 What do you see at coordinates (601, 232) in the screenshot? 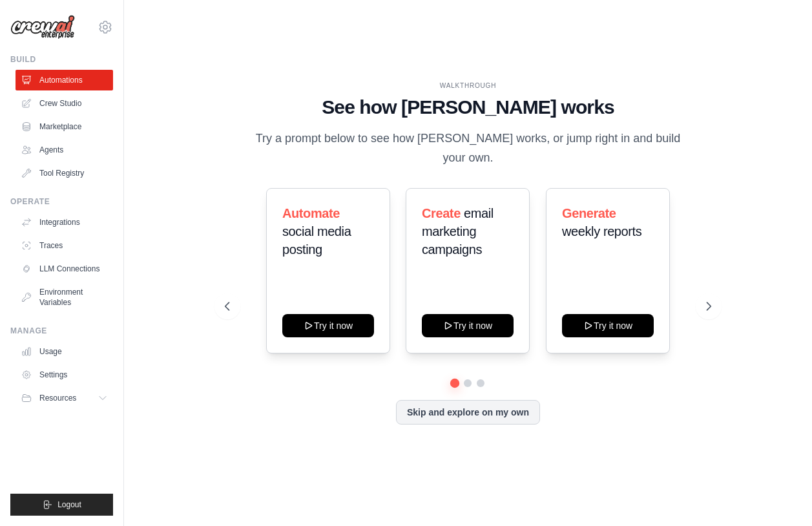
I see `span: weekly reports` at bounding box center [601, 232].